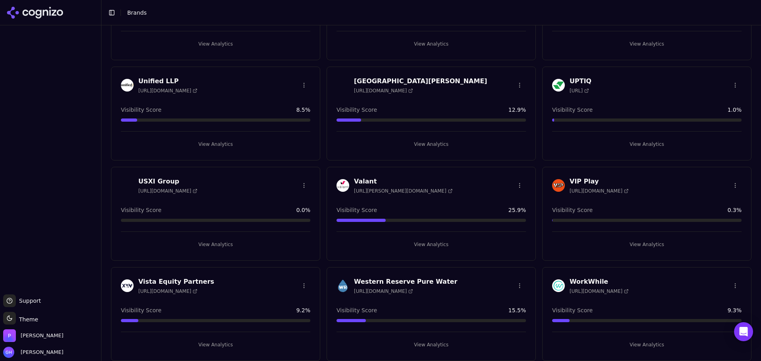 The image size is (761, 361). I want to click on img: UPTIQ, so click(559, 85).